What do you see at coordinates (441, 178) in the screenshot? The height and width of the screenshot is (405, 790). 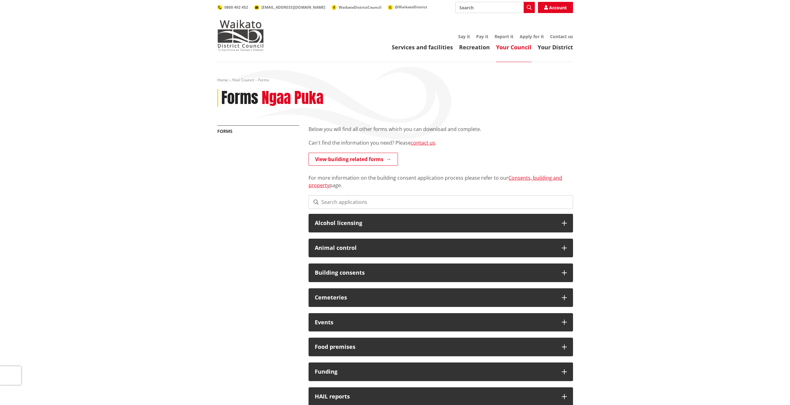 I see `p: For more information on the building consent application process please refer to our page.` at bounding box center [441, 178].